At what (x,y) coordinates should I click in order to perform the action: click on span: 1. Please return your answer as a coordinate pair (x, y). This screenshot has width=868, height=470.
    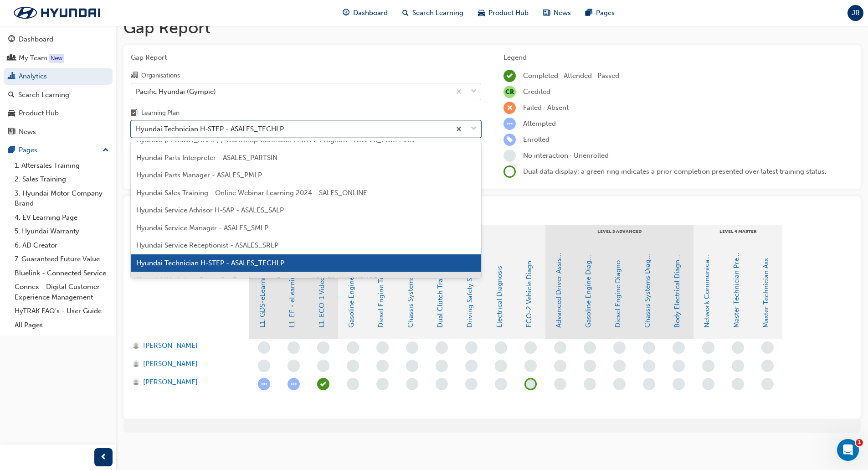
    Looking at the image, I should click on (860, 442).